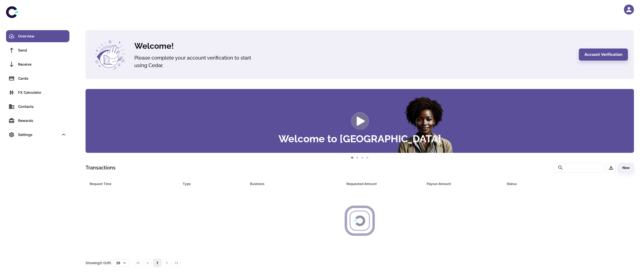 The height and width of the screenshot is (277, 644). Describe the element at coordinates (626, 168) in the screenshot. I see `button: New` at that location.